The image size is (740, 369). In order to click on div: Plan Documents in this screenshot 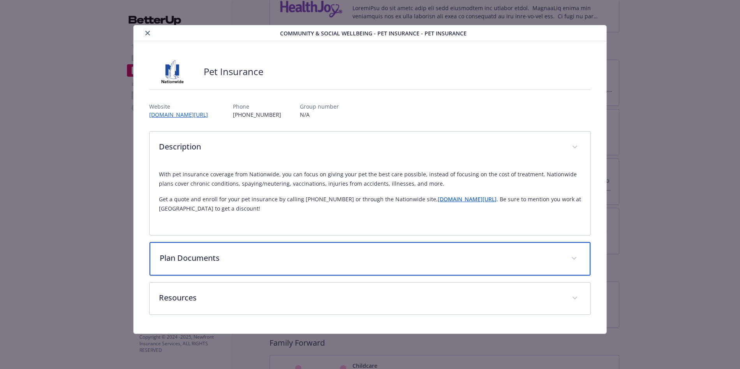, I will do `click(370, 259)`.